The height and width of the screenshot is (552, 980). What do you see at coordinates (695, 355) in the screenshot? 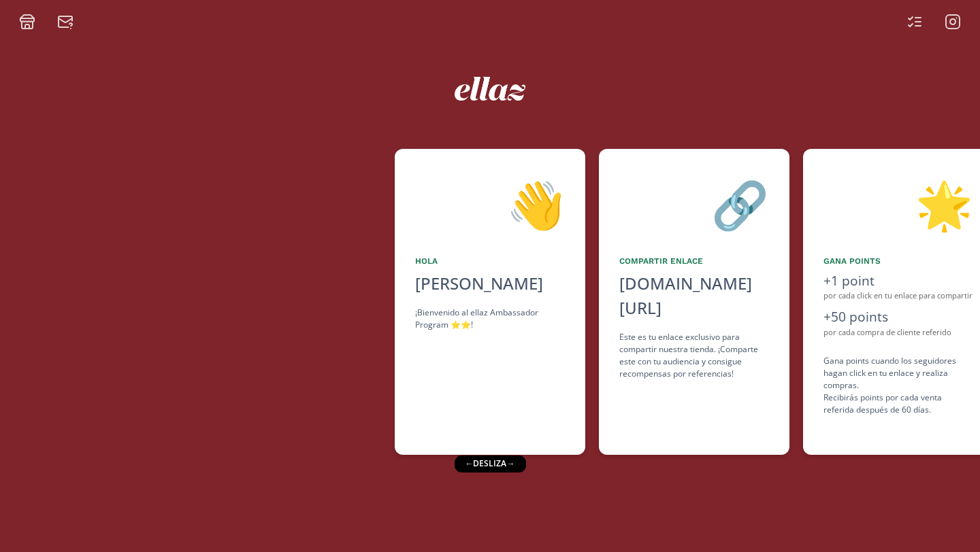
I see `div: Este es tu enlace exclusivo para compartir nuestra tienda. ¡Comparte este con tu audiencia y cons...` at bounding box center [695, 355].